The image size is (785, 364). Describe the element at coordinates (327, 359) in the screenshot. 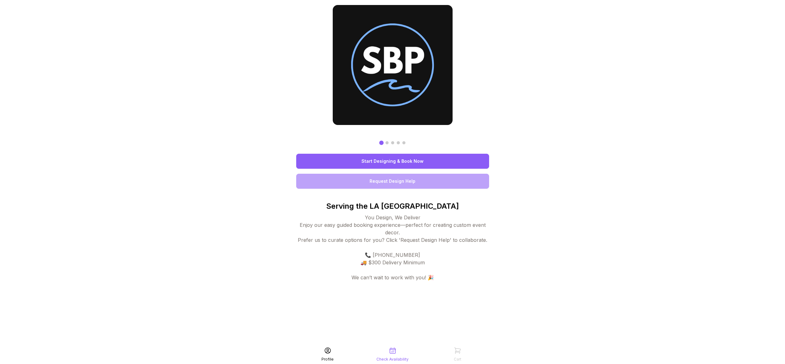

I see `div: Profile` at that location.